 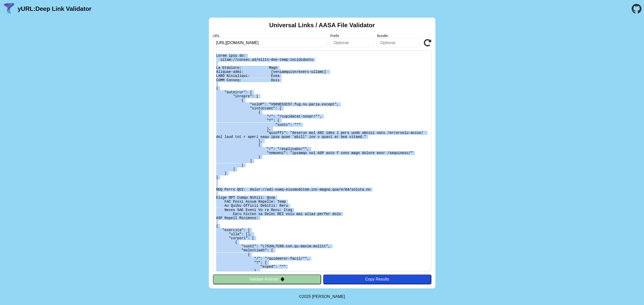 What do you see at coordinates (352, 36) in the screenshot?
I see `label: Prefix` at bounding box center [352, 36].